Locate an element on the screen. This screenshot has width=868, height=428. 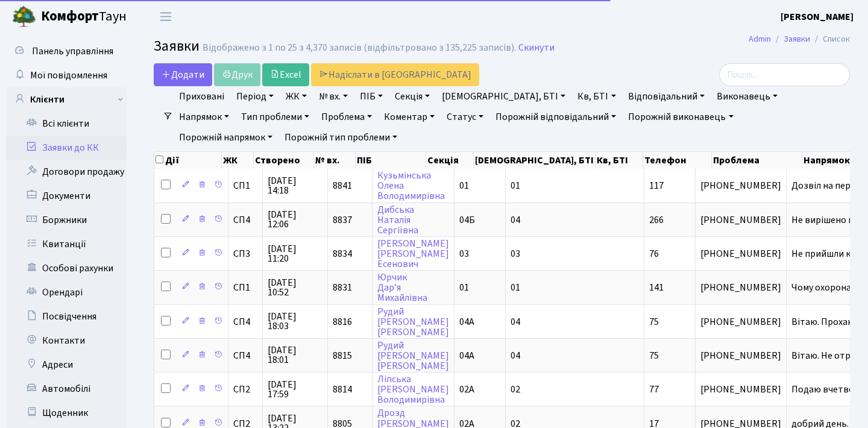
a: Посвідчення is located at coordinates (66, 317).